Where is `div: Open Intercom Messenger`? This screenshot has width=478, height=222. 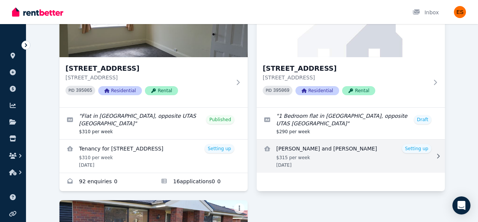 div: Open Intercom Messenger is located at coordinates (462, 206).